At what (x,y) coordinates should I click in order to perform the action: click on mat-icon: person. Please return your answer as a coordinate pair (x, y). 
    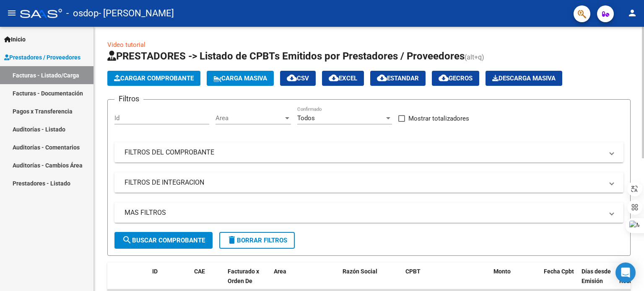
    Looking at the image, I should click on (632, 13).